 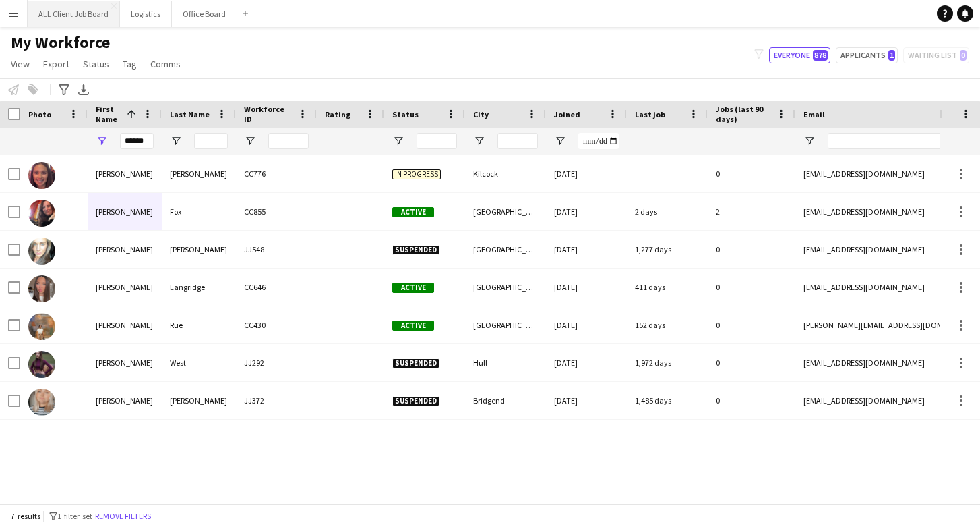 What do you see at coordinates (109, 114) in the screenshot?
I see `span: First Name` at bounding box center [109, 114].